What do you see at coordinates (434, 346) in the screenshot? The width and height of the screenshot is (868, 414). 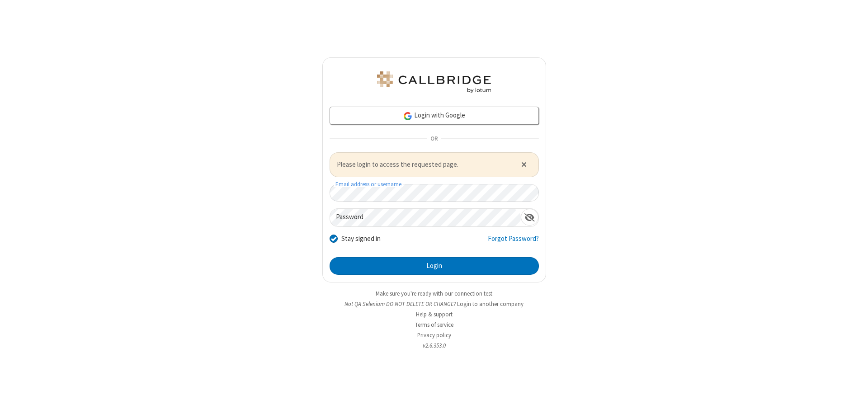 I see `li: v2.6.353.0` at bounding box center [434, 346].